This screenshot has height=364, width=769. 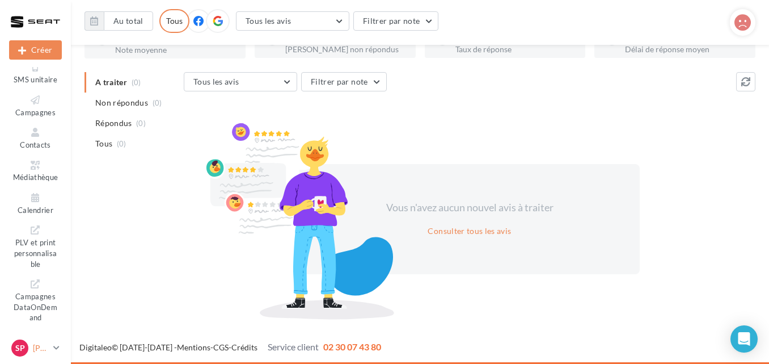 I want to click on a: Crédits, so click(x=244, y=347).